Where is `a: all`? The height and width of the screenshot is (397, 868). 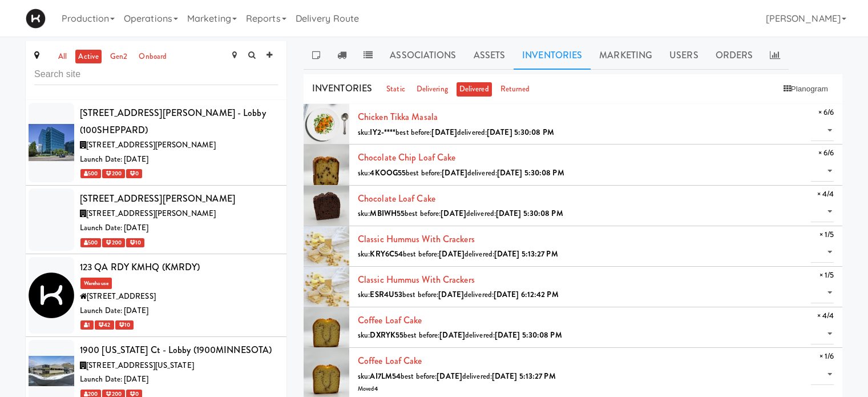 a: all is located at coordinates (62, 56).